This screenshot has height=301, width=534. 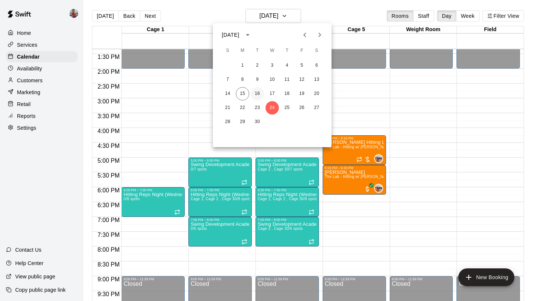 What do you see at coordinates (243, 94) in the screenshot?
I see `button: 15` at bounding box center [243, 94].